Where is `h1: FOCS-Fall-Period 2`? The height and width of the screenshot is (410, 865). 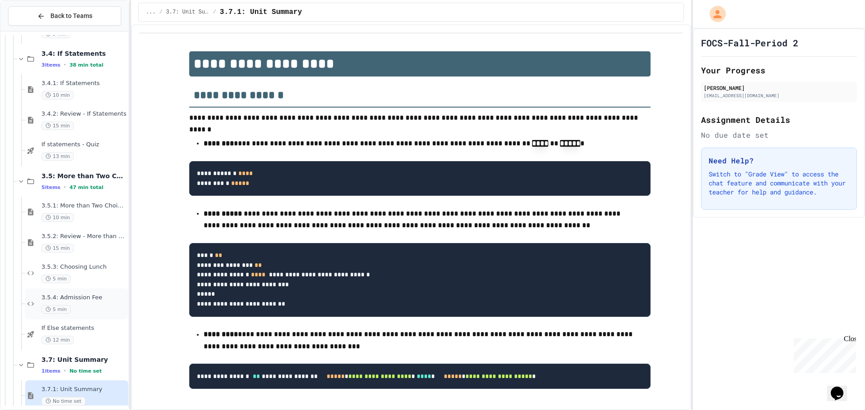 h1: FOCS-Fall-Period 2 is located at coordinates (749, 43).